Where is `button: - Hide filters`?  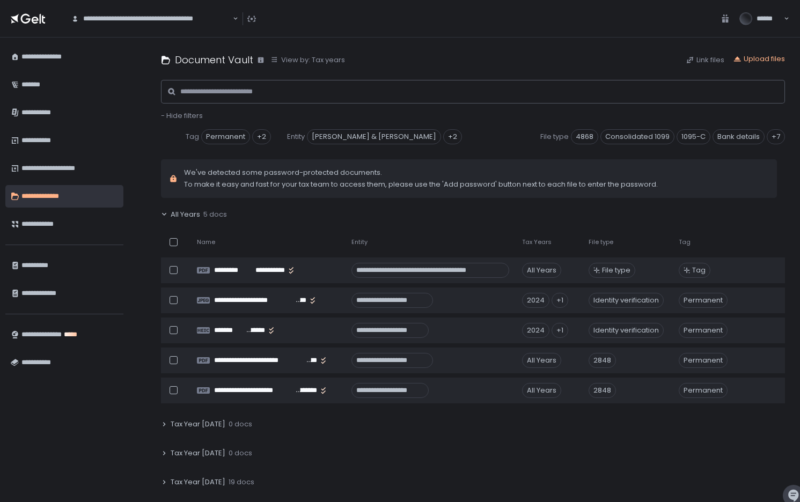
button: - Hide filters is located at coordinates (182, 116).